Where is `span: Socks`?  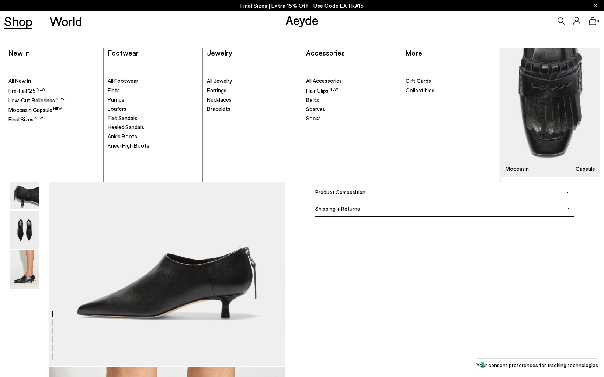
span: Socks is located at coordinates (313, 118).